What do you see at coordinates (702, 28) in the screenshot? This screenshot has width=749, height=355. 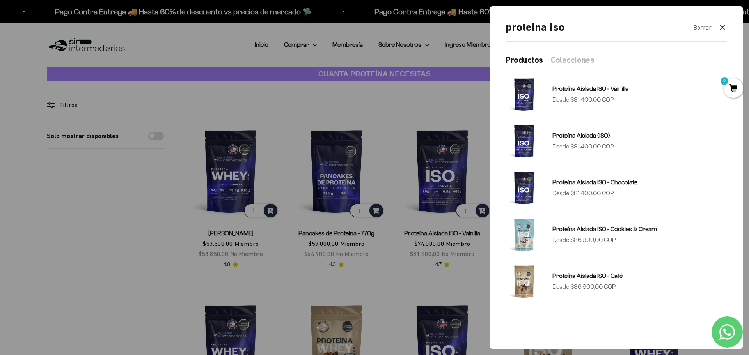 I see `button: Borrar` at bounding box center [702, 28].